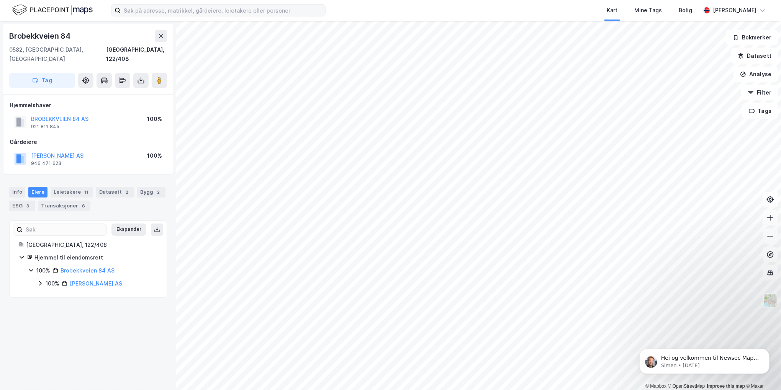 This screenshot has width=781, height=390. I want to click on div: Datasett, so click(115, 192).